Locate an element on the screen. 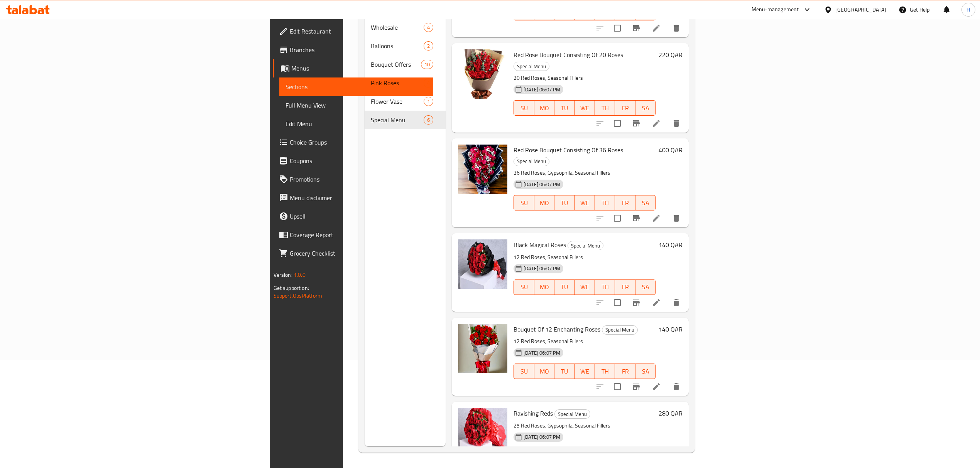 The width and height of the screenshot is (980, 468). span: 1.0.0 is located at coordinates (299, 275).